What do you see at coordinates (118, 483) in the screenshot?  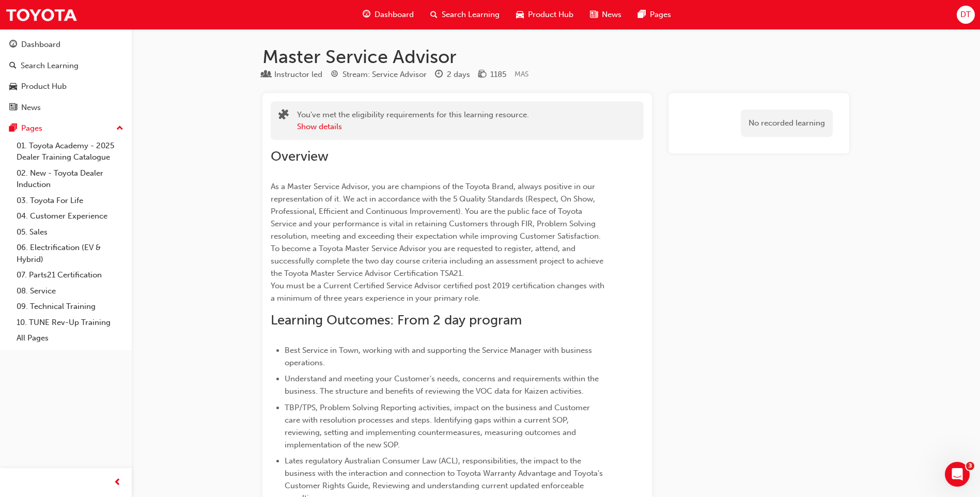 I see `span: prev-icon` at bounding box center [118, 483].